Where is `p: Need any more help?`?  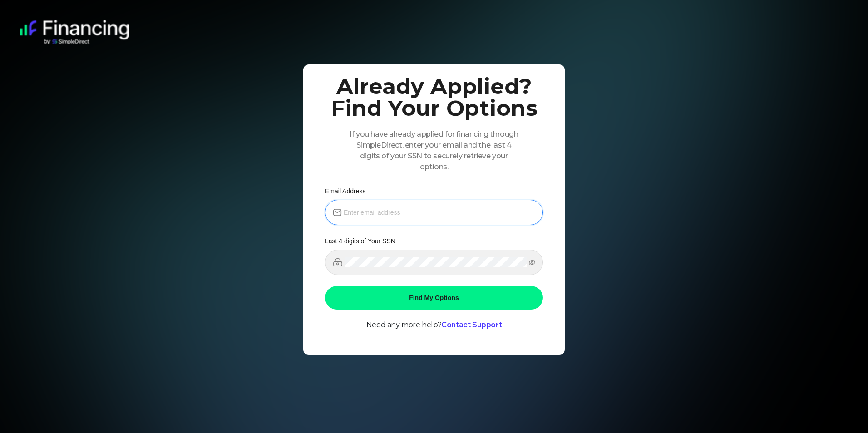 p: Need any more help? is located at coordinates (434, 325).